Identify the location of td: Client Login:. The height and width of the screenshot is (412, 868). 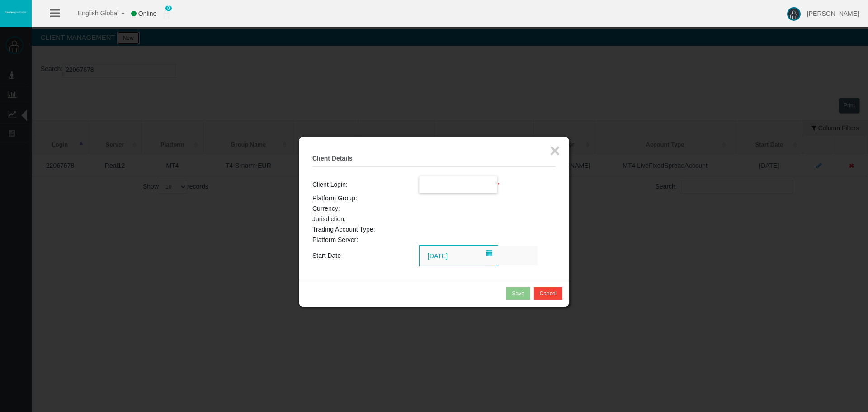
(366, 184).